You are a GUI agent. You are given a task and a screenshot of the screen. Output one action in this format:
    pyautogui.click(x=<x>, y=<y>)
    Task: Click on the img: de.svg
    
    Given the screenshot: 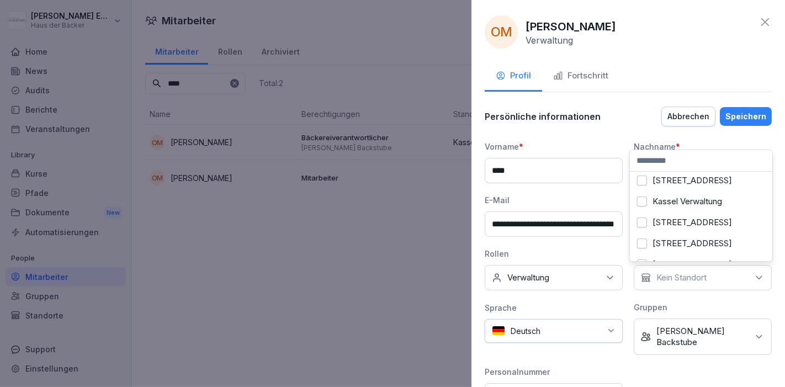 What is the action you would take?
    pyautogui.click(x=499, y=331)
    